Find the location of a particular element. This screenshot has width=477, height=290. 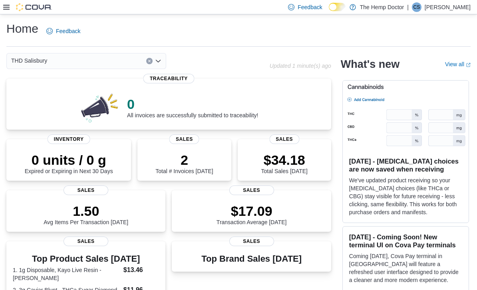

a: View allExternal link is located at coordinates (458, 64).